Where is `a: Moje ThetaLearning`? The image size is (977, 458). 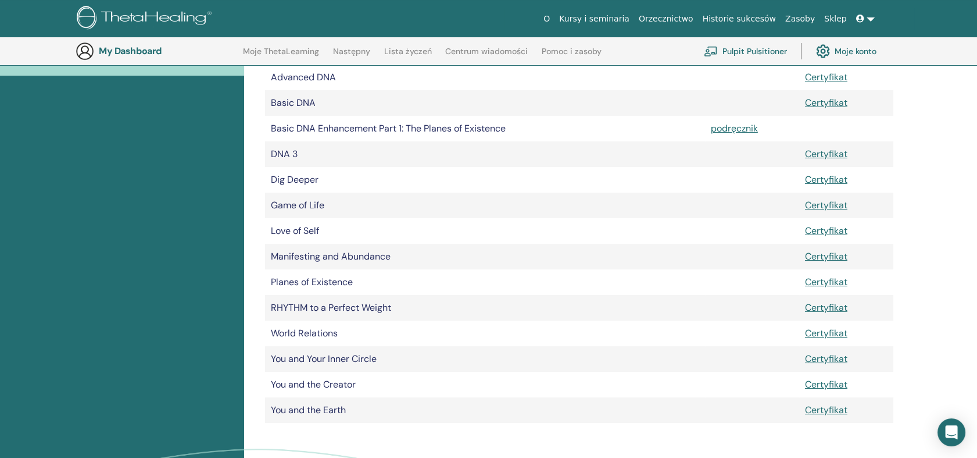 a: Moje ThetaLearning is located at coordinates (281, 56).